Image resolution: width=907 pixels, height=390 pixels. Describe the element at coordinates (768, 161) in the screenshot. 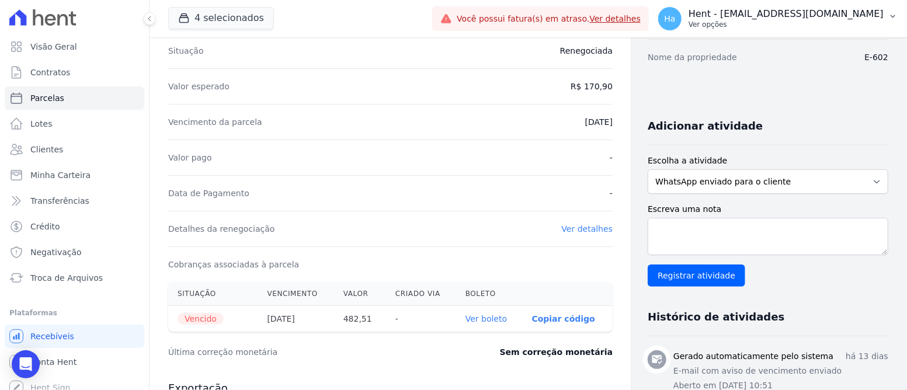

I see `label: Escolha a atividade` at that location.